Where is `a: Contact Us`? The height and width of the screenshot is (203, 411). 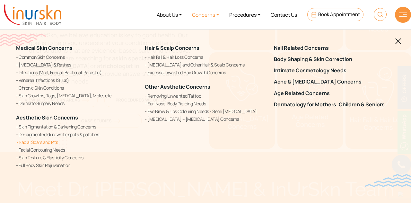
a: Contact Us is located at coordinates (284, 14).